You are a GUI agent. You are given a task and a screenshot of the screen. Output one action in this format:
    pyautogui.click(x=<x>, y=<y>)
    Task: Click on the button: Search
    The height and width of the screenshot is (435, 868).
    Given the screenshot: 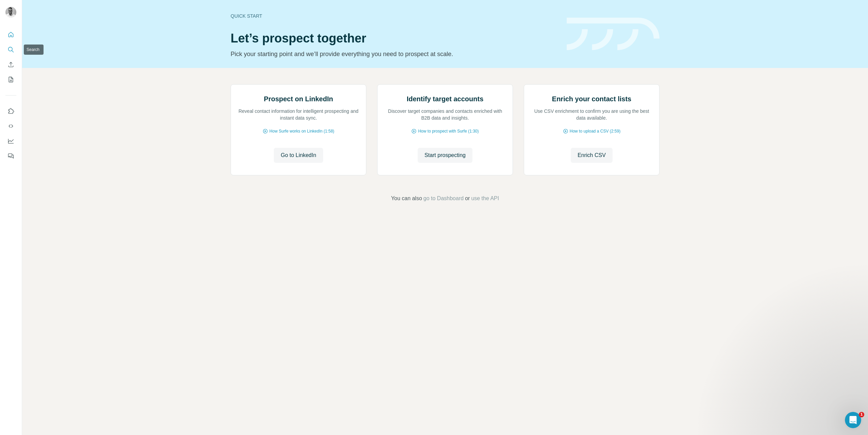 What is the action you would take?
    pyautogui.click(x=11, y=50)
    